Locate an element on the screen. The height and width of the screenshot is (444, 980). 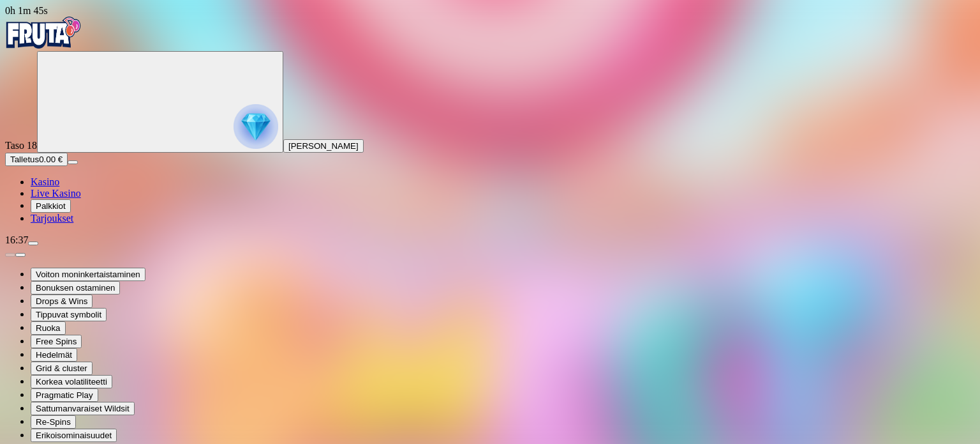
span: user session time is located at coordinates (26, 10).